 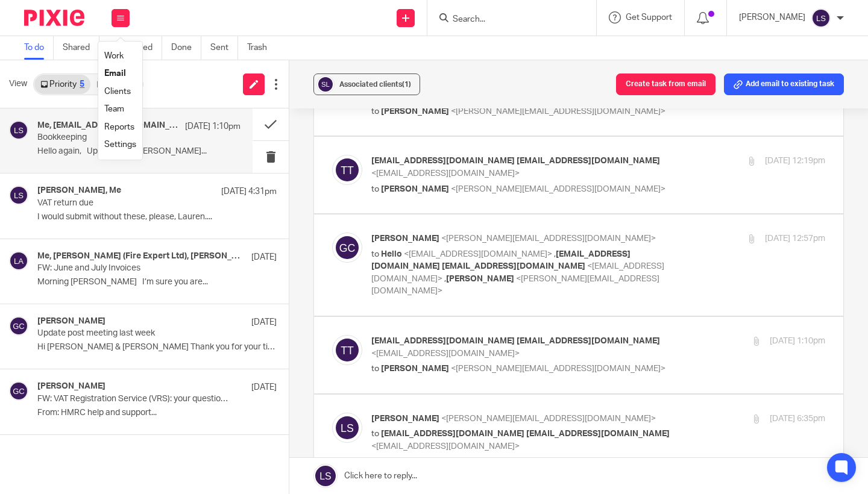 What do you see at coordinates (506, 20) in the screenshot?
I see `input: Search` at bounding box center [506, 20].